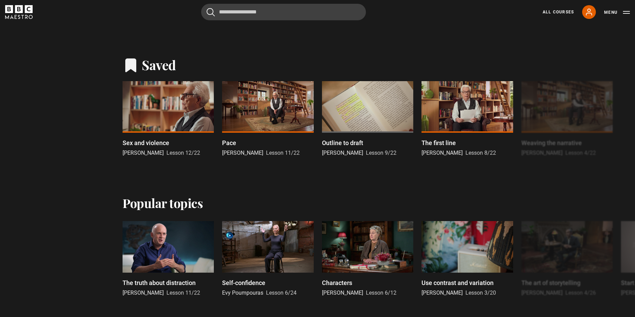 The height and width of the screenshot is (317, 635). What do you see at coordinates (163, 203) in the screenshot?
I see `h2: Popular topics` at bounding box center [163, 203].